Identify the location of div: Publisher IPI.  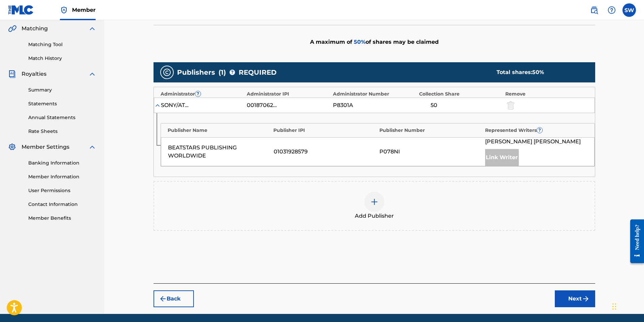
(325, 130).